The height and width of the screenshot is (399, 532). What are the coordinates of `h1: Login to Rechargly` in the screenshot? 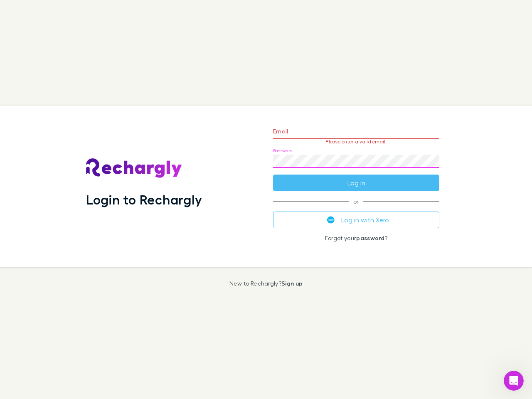 It's located at (143, 200).